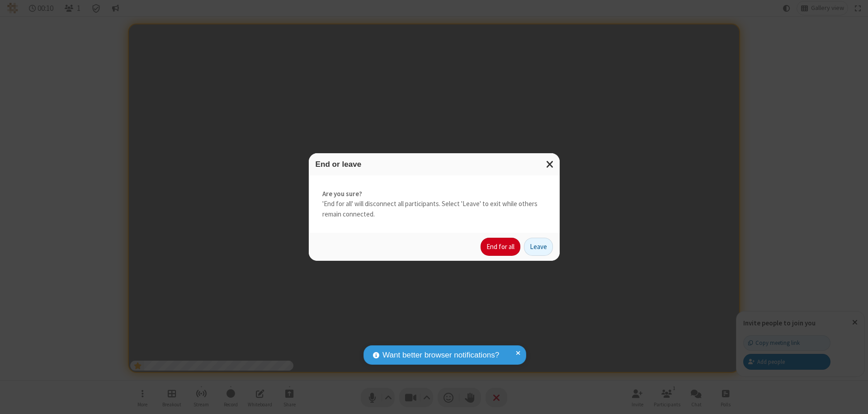  Describe the element at coordinates (434, 194) in the screenshot. I see `strong: Are you sure?` at that location.